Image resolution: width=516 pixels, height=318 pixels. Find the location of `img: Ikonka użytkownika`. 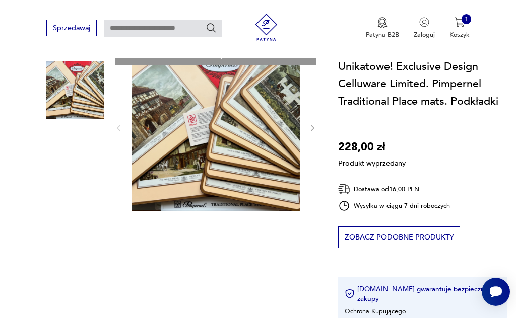

img: Ikonka użytkownika is located at coordinates (424, 22).